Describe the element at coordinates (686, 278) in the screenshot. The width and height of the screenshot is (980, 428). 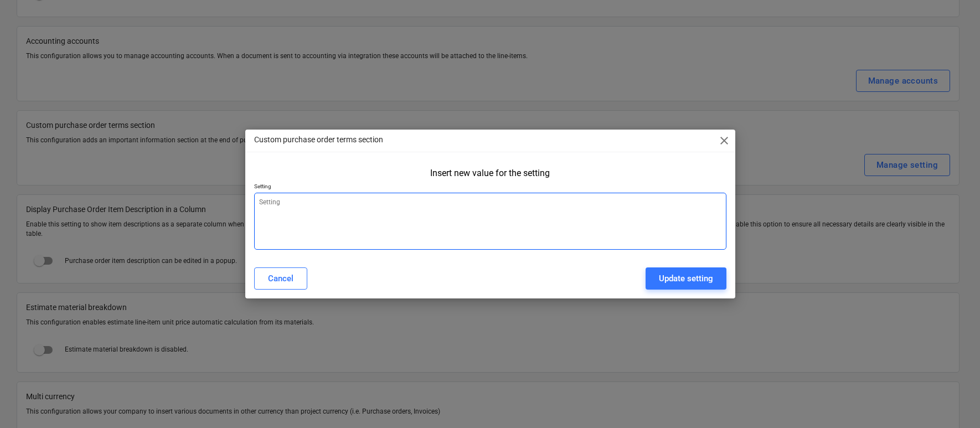
I see `div: Update setting` at that location.